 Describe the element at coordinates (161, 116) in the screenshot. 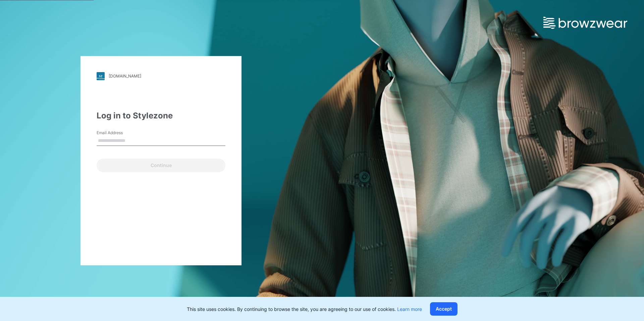

I see `div: Log in to Stylezone` at that location.